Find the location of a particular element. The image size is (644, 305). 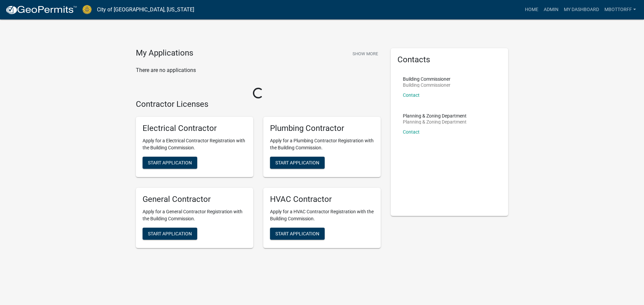

a: Admin is located at coordinates (551, 10).